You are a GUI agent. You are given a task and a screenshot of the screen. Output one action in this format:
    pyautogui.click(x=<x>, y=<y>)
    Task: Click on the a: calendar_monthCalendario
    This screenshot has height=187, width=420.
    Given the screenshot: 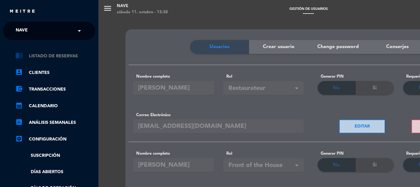 What is the action you would take?
    pyautogui.click(x=55, y=106)
    